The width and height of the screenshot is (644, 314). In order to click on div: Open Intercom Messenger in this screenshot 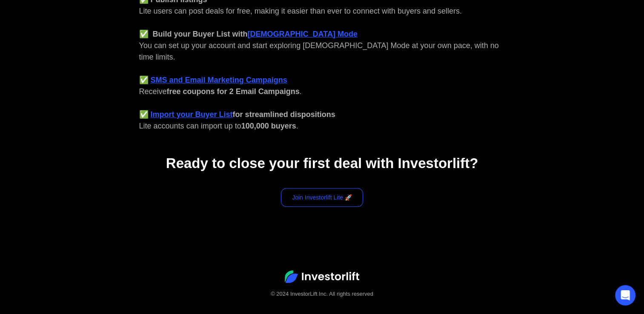, I will do `click(625, 296)`.